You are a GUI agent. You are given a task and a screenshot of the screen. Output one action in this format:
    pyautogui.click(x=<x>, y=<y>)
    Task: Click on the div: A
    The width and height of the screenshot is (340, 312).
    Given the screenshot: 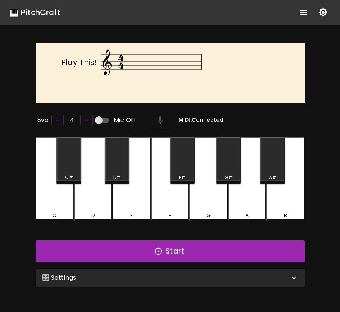 What is the action you would take?
    pyautogui.click(x=247, y=216)
    